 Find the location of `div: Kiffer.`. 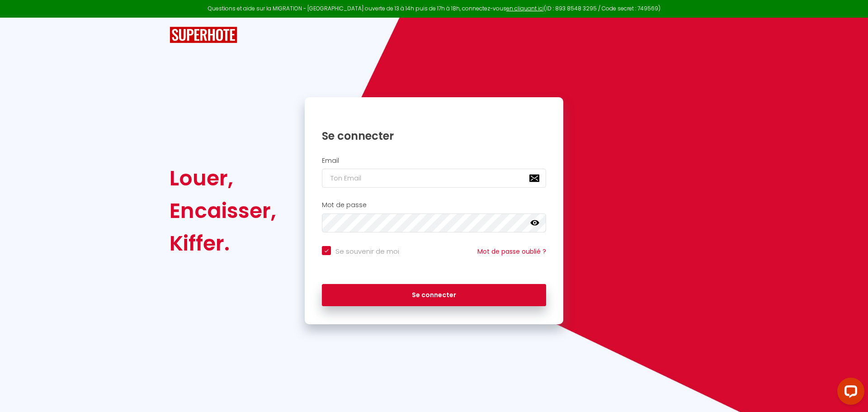

div: Kiffer. is located at coordinates (223, 244).